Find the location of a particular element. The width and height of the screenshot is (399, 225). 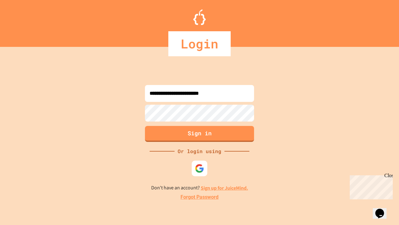

img: google-icon.svg is located at coordinates (200, 168).